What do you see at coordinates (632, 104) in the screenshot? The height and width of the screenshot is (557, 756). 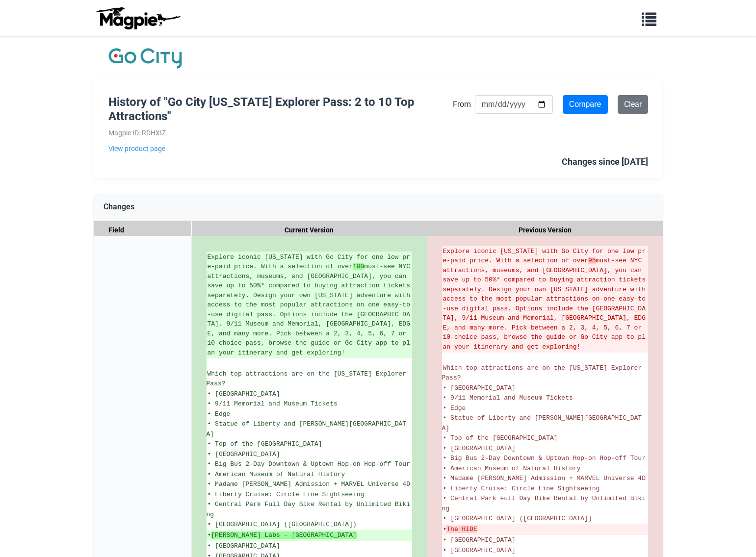 I see `a: Clear` at bounding box center [632, 104].